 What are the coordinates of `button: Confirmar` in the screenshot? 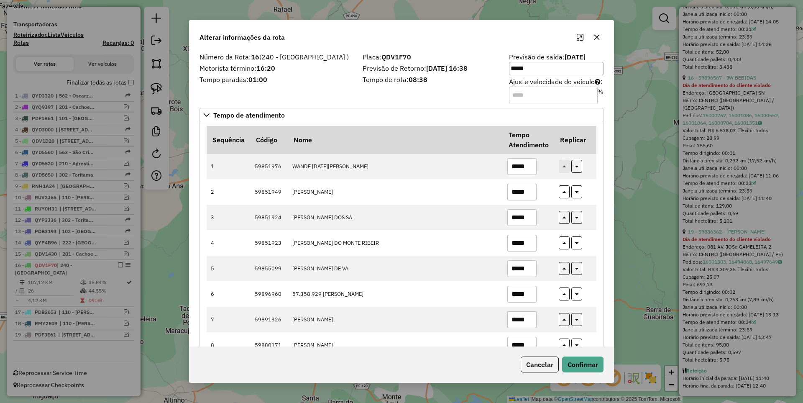 It's located at (583, 364).